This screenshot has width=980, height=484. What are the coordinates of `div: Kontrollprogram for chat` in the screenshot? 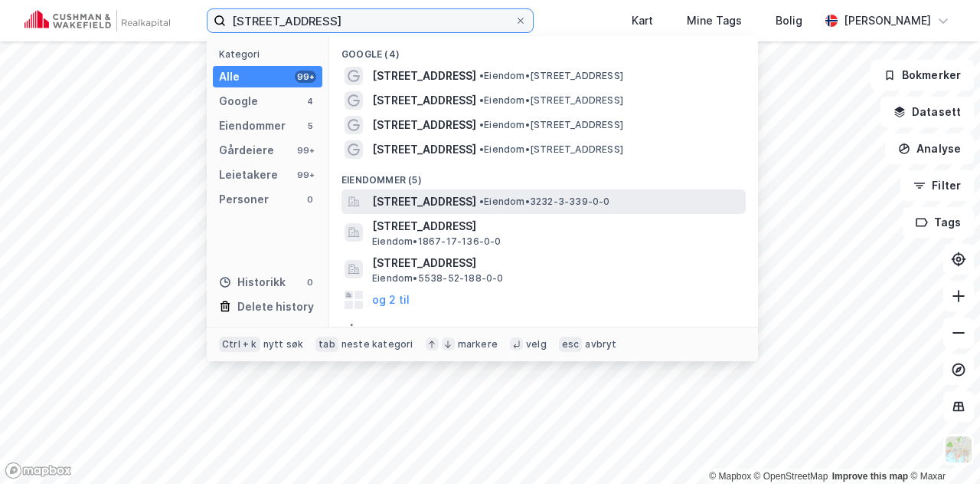 It's located at (942, 446).